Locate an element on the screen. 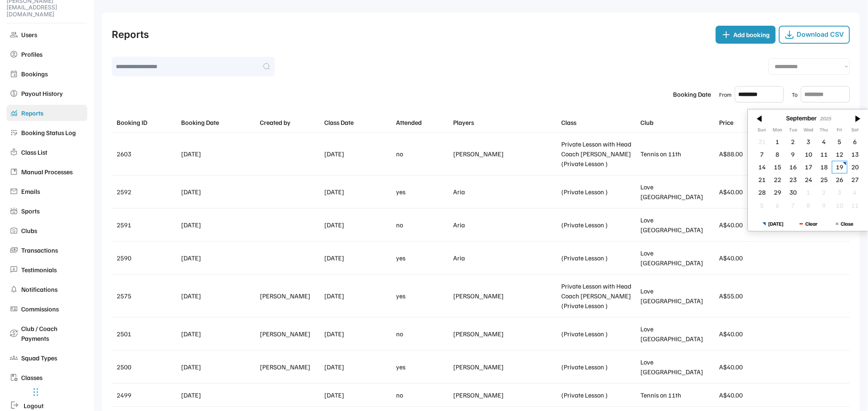  div: Commissions is located at coordinates (53, 309).